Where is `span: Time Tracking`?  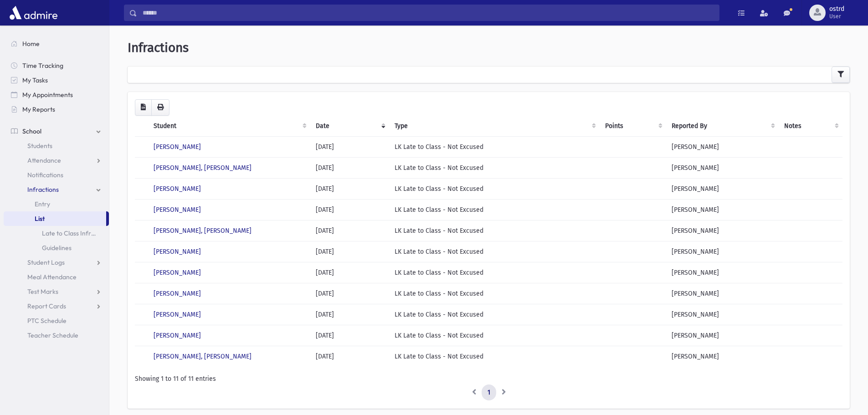 span: Time Tracking is located at coordinates (43, 65).